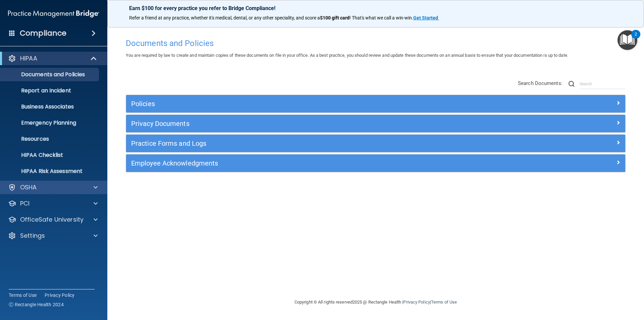 This screenshot has height=320, width=644. I want to click on p: Documents and Policies, so click(50, 75).